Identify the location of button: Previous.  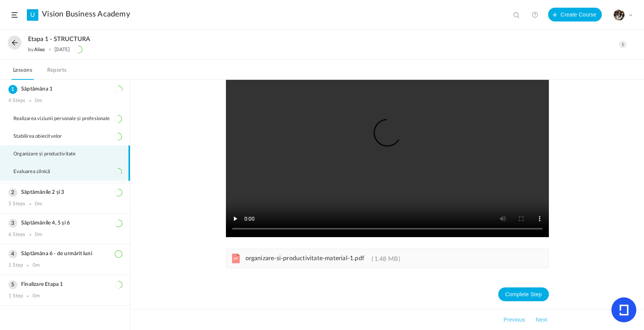
(514, 320).